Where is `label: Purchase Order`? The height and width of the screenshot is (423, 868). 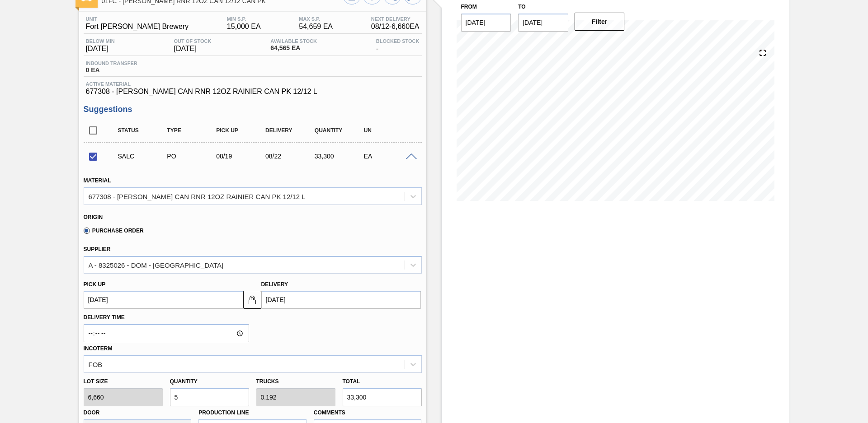 label: Purchase Order is located at coordinates (114, 231).